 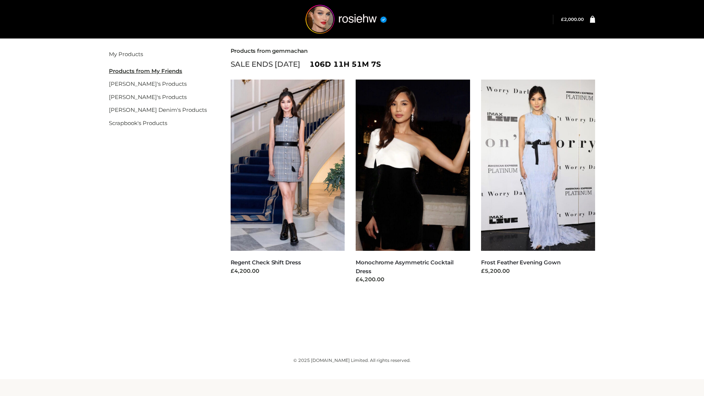 What do you see at coordinates (413, 51) in the screenshot?
I see `h2: Products from gemmachan` at bounding box center [413, 51].